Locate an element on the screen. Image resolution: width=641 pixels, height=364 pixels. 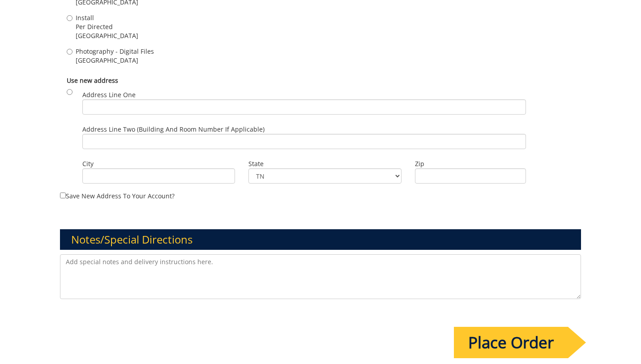
input: Save new address to your account? is located at coordinates (63, 195).